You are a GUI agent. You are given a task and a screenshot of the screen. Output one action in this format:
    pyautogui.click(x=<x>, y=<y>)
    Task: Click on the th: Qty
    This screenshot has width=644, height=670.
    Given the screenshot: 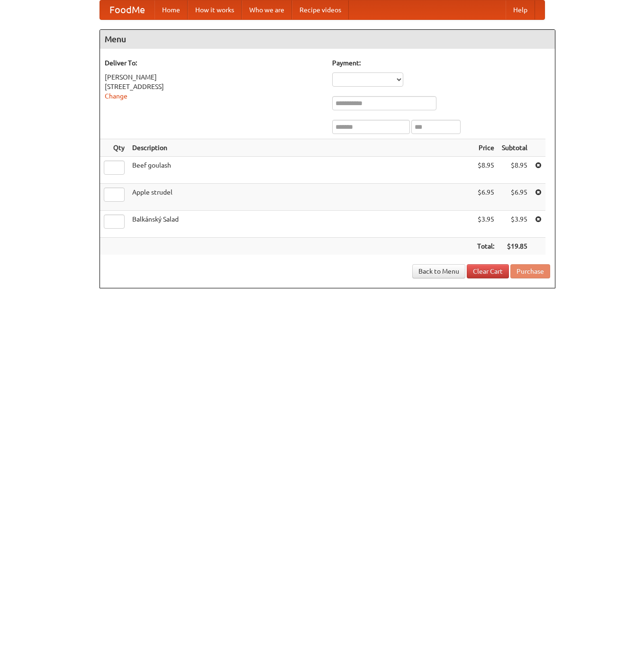 What is the action you would take?
    pyautogui.click(x=114, y=148)
    